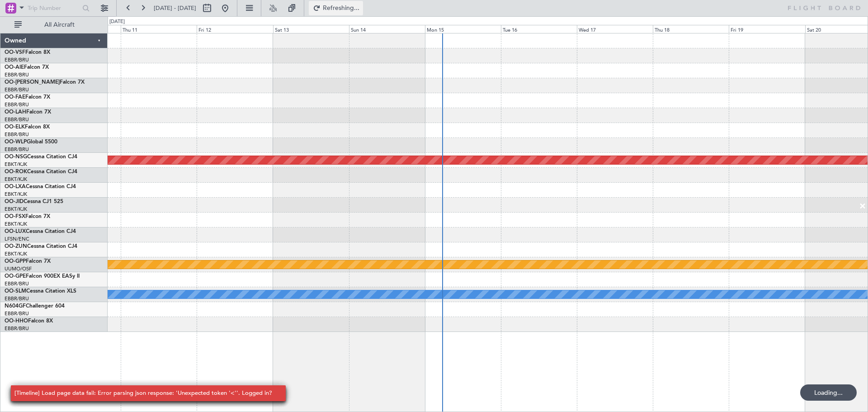 The height and width of the screenshot is (412, 868). I want to click on span: OO-FAE, so click(15, 98).